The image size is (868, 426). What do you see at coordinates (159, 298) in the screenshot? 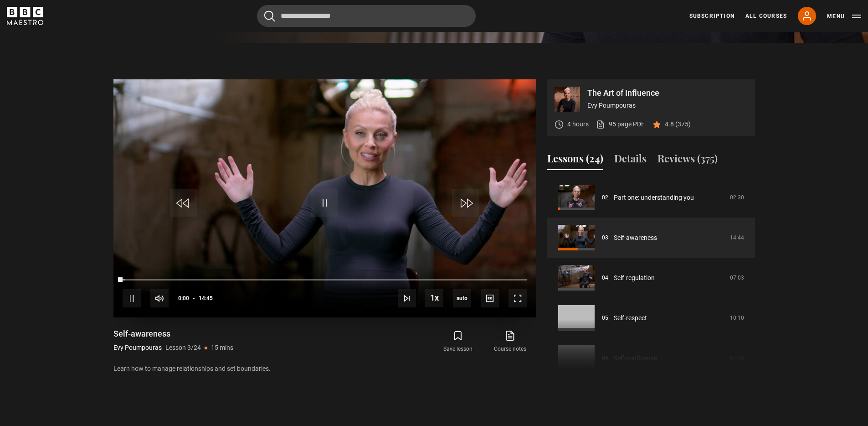
I see `button: Mute` at bounding box center [159, 298].